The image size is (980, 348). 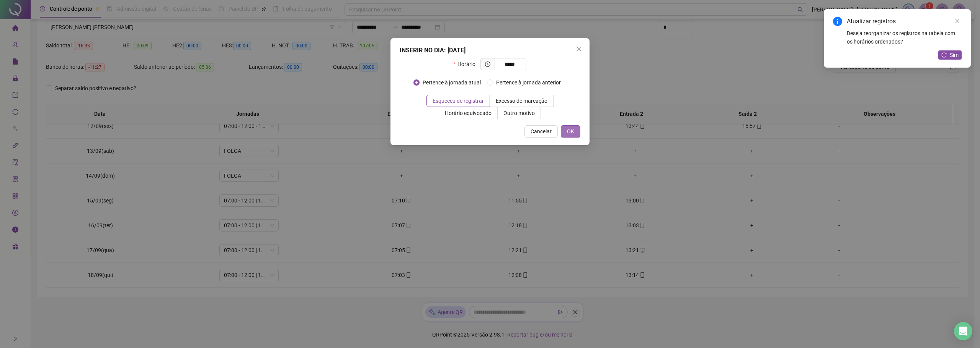 What do you see at coordinates (466, 64) in the screenshot?
I see `label: Horário` at bounding box center [466, 64].